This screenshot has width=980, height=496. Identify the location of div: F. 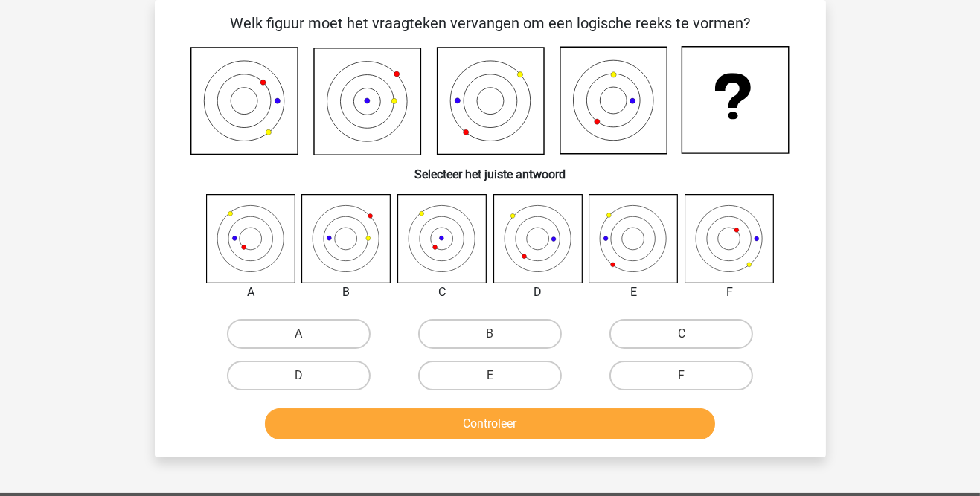
(729, 292).